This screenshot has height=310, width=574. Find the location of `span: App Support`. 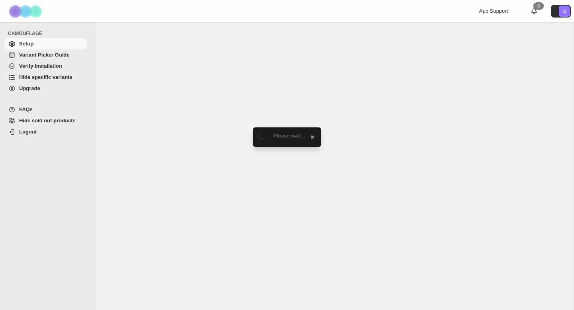

span: App Support is located at coordinates (493, 11).